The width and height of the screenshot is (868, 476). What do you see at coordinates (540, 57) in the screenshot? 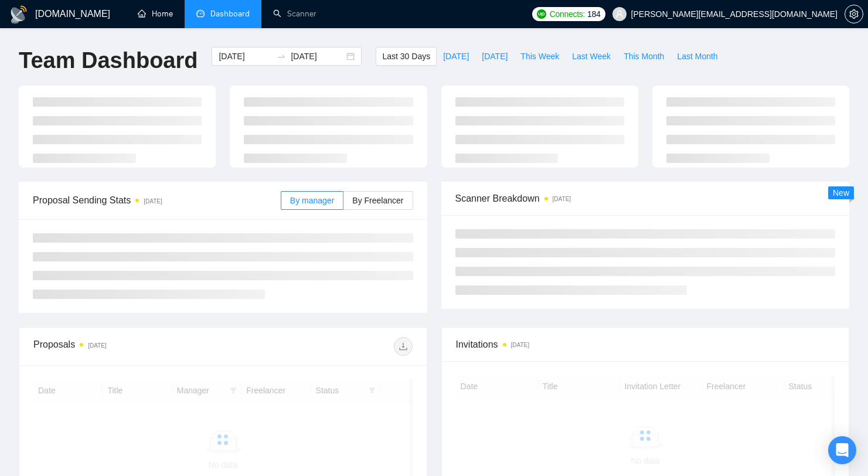
I see `span: This Week` at bounding box center [540, 57].